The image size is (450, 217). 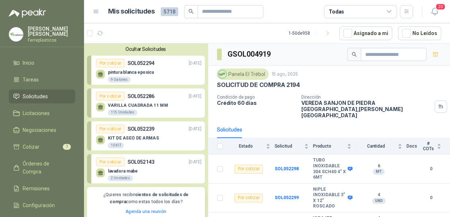 I want to click on a: Inicio, so click(x=42, y=63).